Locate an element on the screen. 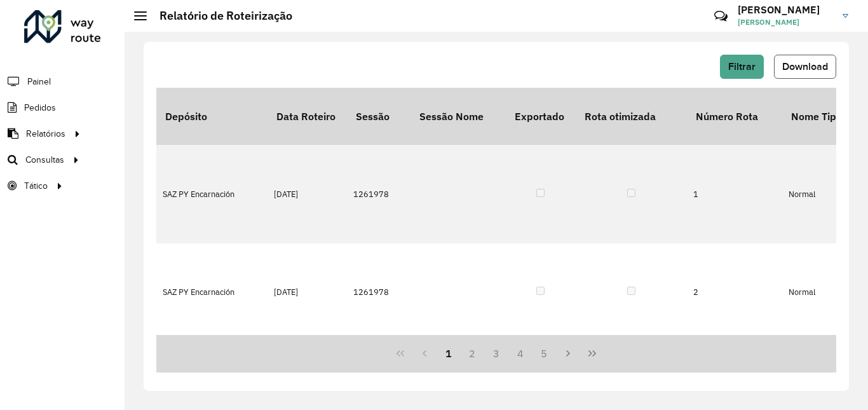 This screenshot has height=410, width=868. th: Data Roteiro is located at coordinates (307, 117).